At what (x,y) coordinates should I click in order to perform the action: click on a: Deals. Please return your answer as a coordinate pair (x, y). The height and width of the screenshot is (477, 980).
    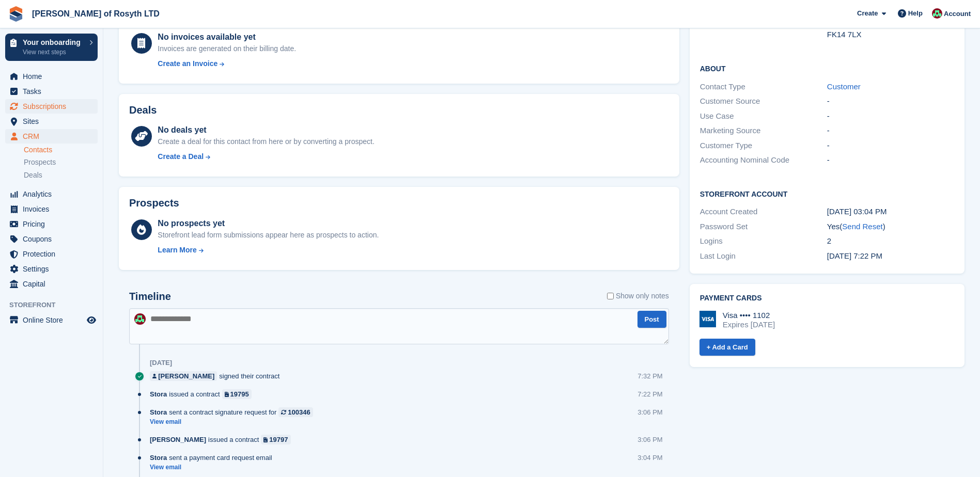
    Looking at the image, I should click on (60, 175).